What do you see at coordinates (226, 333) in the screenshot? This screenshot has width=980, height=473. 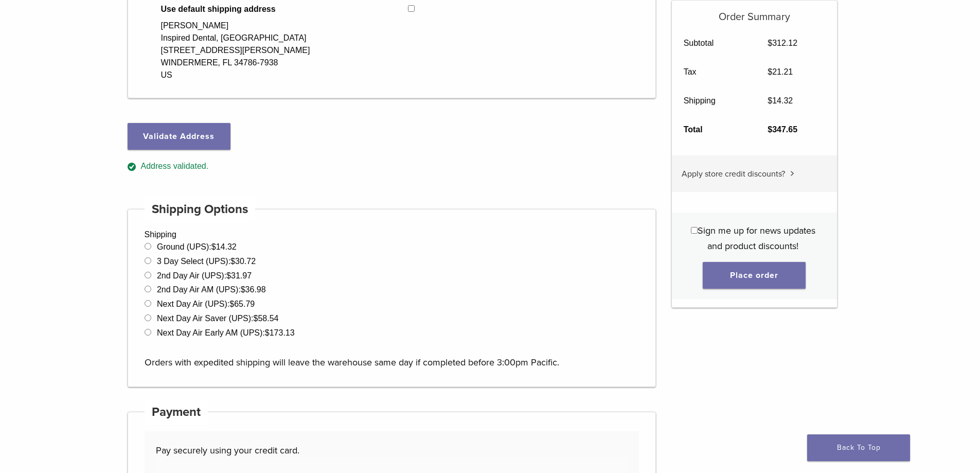 I see `label: Next Day Air Early AM (UPS):` at bounding box center [226, 333].